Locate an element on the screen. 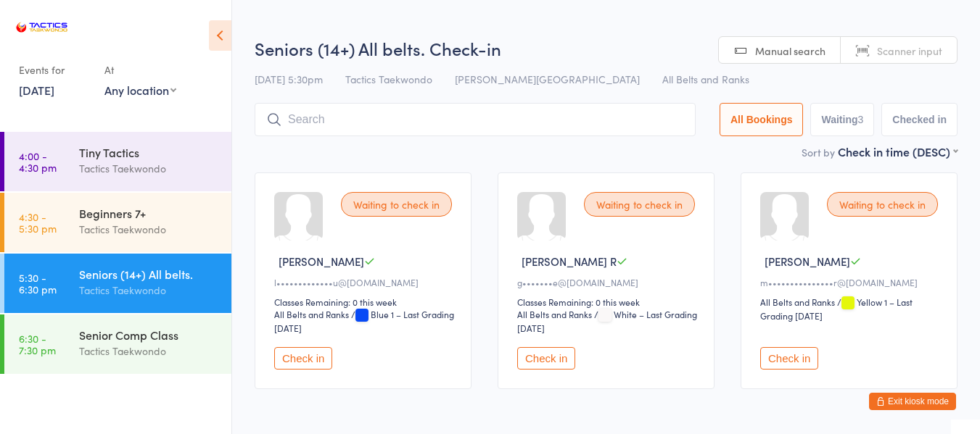  a: 4:00 -4:30 pmTiny TacticsTactics Taekwondo is located at coordinates (118, 161).